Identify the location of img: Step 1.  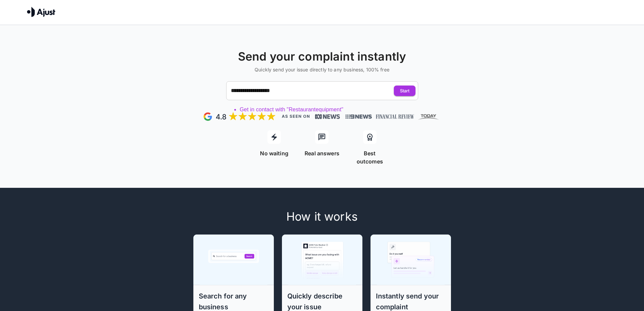
(234, 260).